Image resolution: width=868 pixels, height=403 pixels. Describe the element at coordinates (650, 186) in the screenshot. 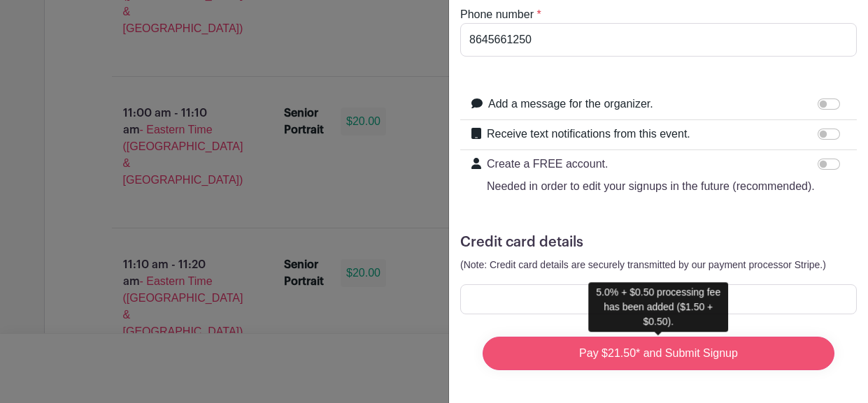

I see `p: Needed in order to edit your signups in the future (recommended).` at that location.